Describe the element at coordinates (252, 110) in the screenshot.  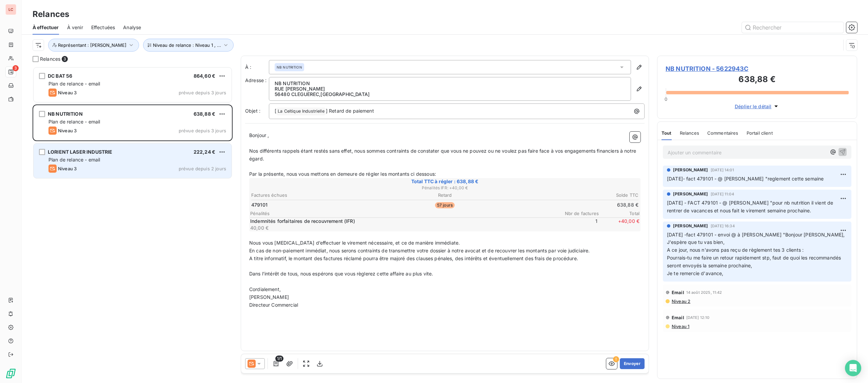
I see `span: Objet :` at that location.